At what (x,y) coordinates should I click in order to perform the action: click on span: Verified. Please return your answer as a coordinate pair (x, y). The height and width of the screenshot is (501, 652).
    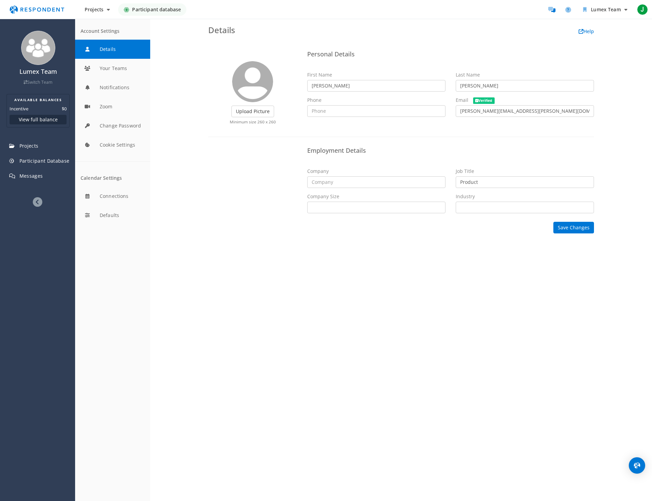
    Looking at the image, I should click on (484, 100).